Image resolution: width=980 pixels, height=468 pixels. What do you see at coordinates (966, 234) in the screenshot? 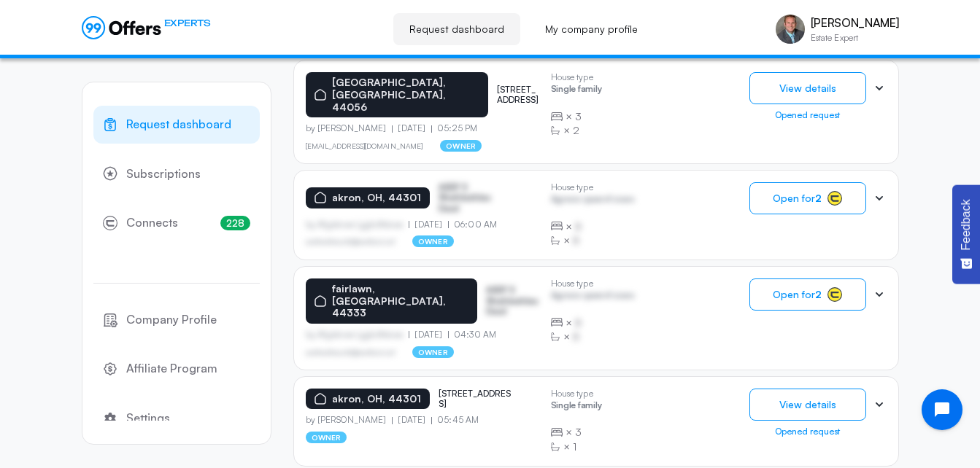
I see `button: Feedback - Show survey` at bounding box center [966, 234].